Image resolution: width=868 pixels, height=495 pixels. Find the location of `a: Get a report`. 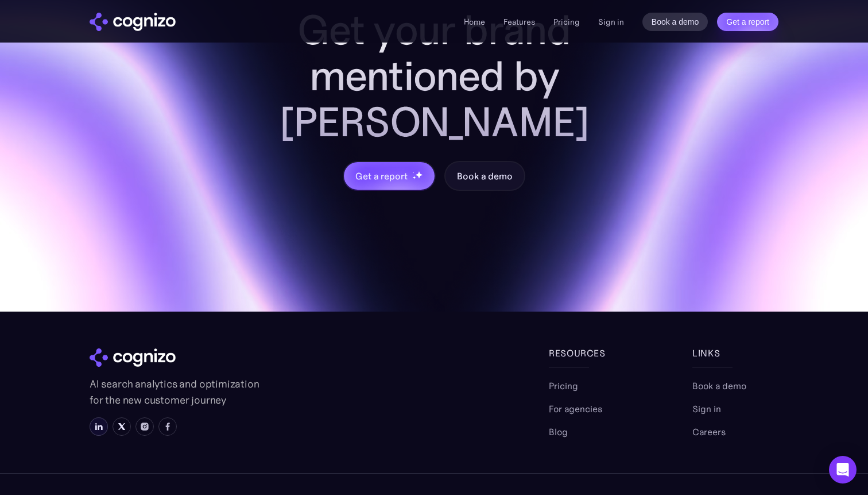

a: Get a report is located at coordinates (748, 22).